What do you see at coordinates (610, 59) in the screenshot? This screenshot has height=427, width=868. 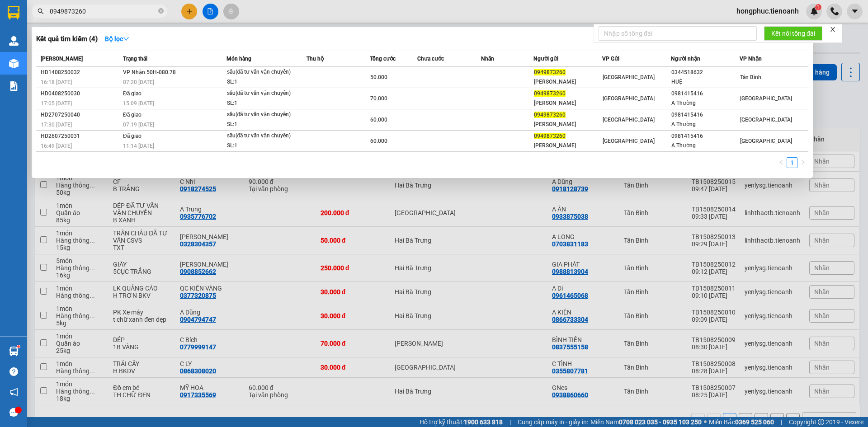 I see `span: VP Gửi` at bounding box center [610, 59].